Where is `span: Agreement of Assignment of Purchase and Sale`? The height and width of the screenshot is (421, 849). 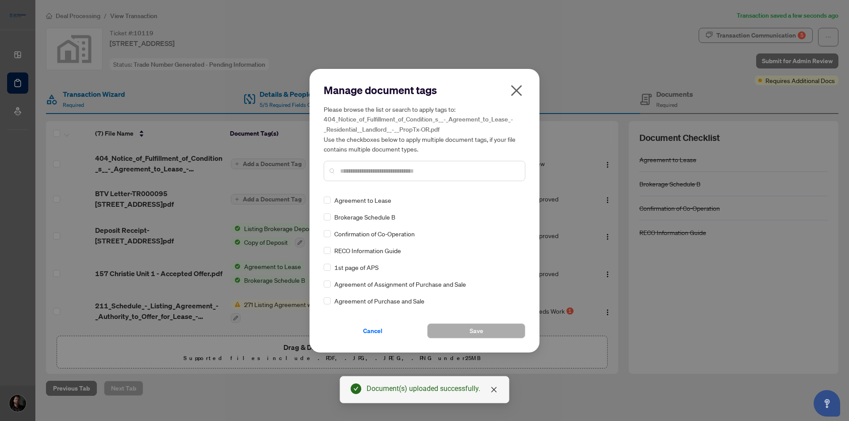
span: Agreement of Assignment of Purchase and Sale is located at coordinates (400, 284).